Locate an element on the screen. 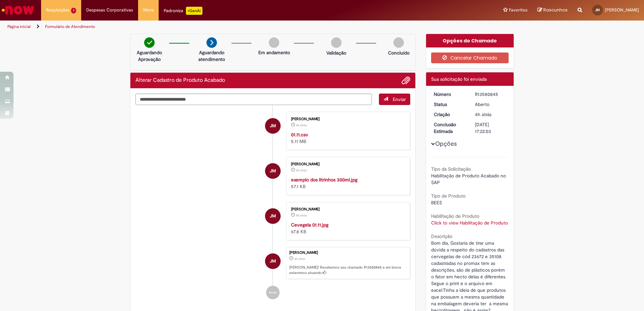 Image resolution: width=644 pixels, height=311 pixels. ul: Histórico de tíquete is located at coordinates (273, 206).